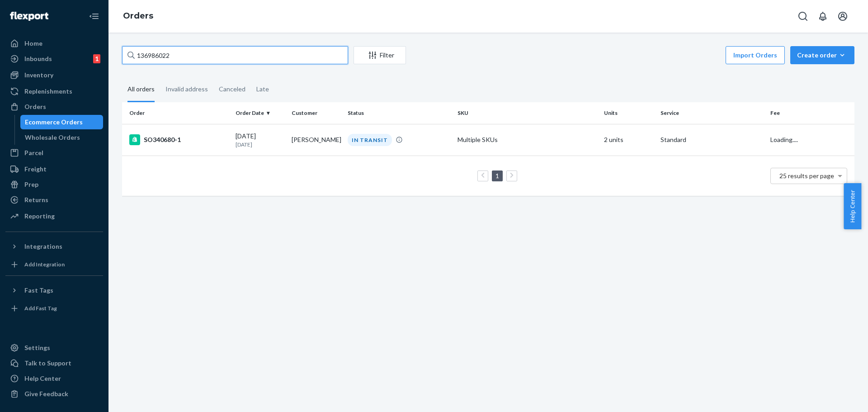  What do you see at coordinates (370, 140) in the screenshot?
I see `div: IN TRANSIT` at bounding box center [370, 140].